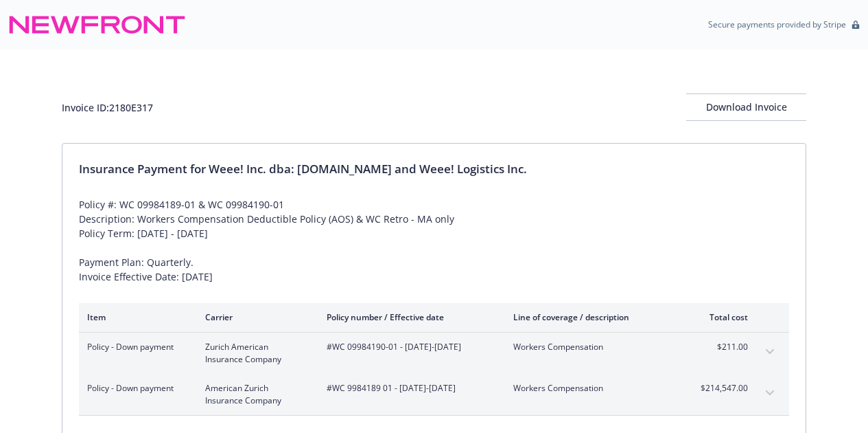 Image resolution: width=868 pixels, height=433 pixels. I want to click on div: Policy number / Effective date, so click(409, 316).